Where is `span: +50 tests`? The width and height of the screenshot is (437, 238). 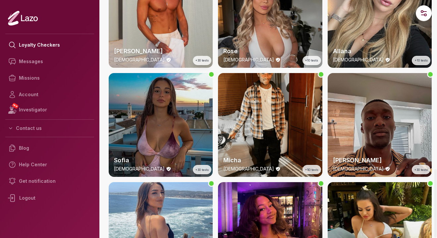
span: +50 tests is located at coordinates (311, 170).